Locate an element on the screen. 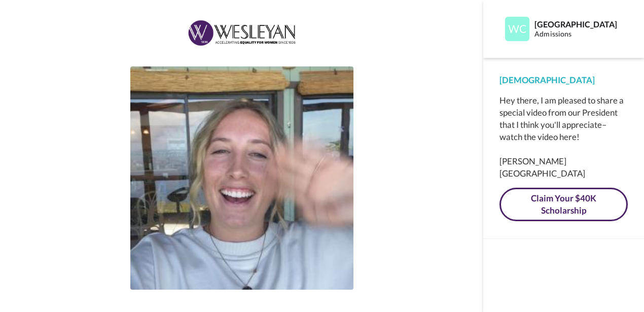  div: Hey there, I am pleased to share a special video from our President that I think you'll appreciat... is located at coordinates (563, 137).